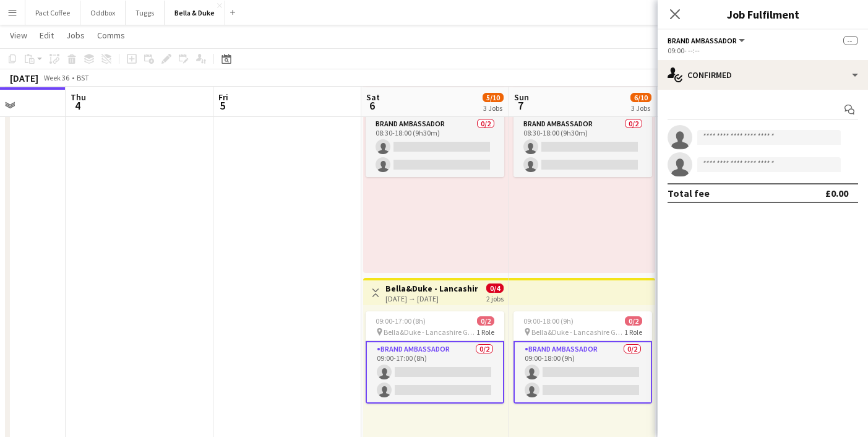 Image resolution: width=868 pixels, height=437 pixels. I want to click on span: Fri, so click(223, 97).